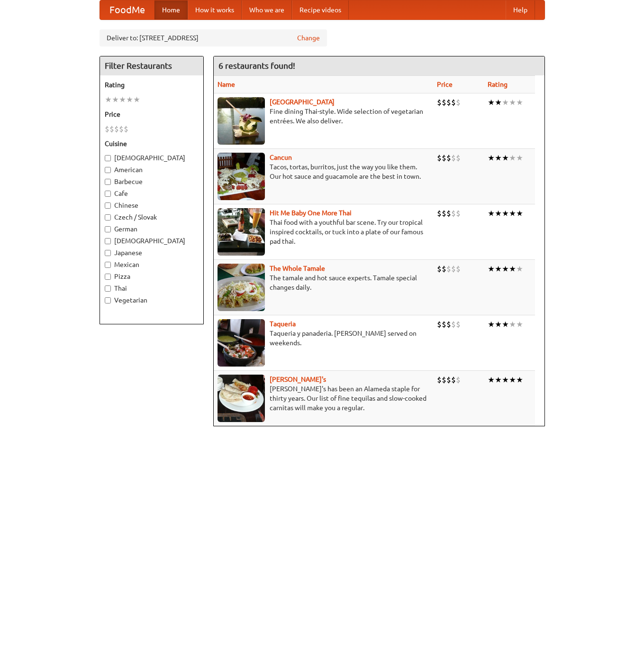 This screenshot has height=671, width=644. Describe the element at coordinates (310, 213) in the screenshot. I see `a: Hit Me Baby One More Thai` at that location.